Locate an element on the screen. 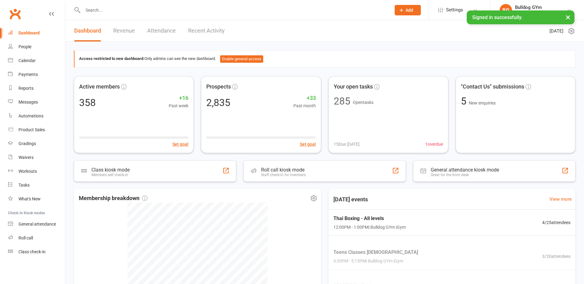 The height and width of the screenshot is (284, 584). div: Workouts is located at coordinates (28, 171).